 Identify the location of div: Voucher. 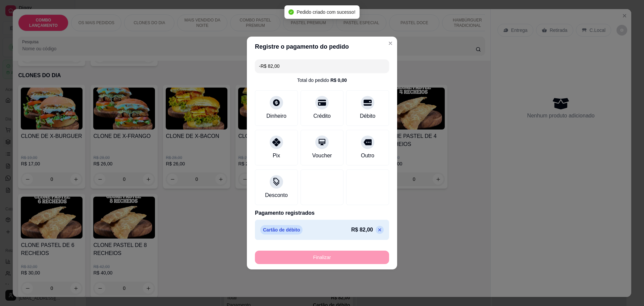
(322, 156).